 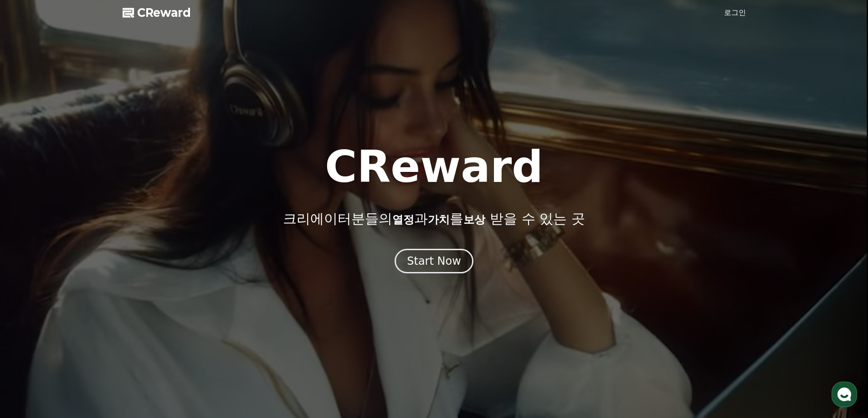 I want to click on a: 홈, so click(x=31, y=299).